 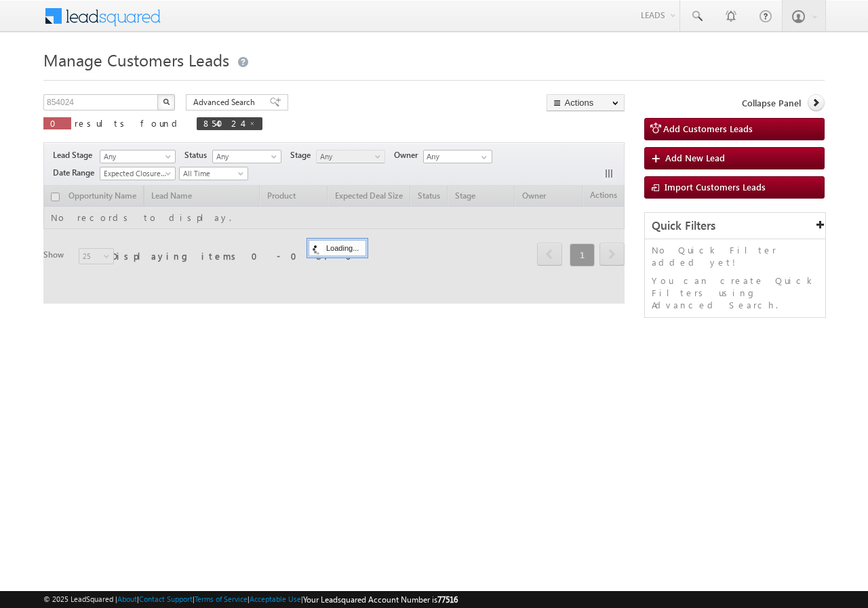 What do you see at coordinates (771, 103) in the screenshot?
I see `span: Collapse Panel` at bounding box center [771, 103].